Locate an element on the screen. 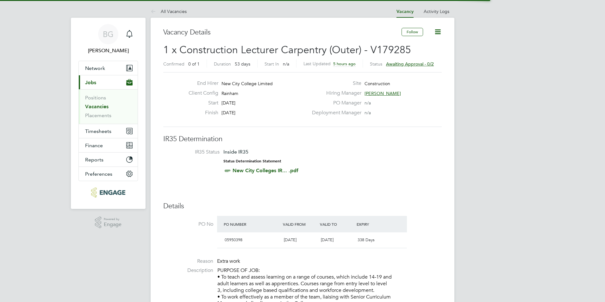 This screenshot has height=302, width=605. span: 1 x Construction Lecturer Carpentry (Outer) - V179285 is located at coordinates (287, 50).